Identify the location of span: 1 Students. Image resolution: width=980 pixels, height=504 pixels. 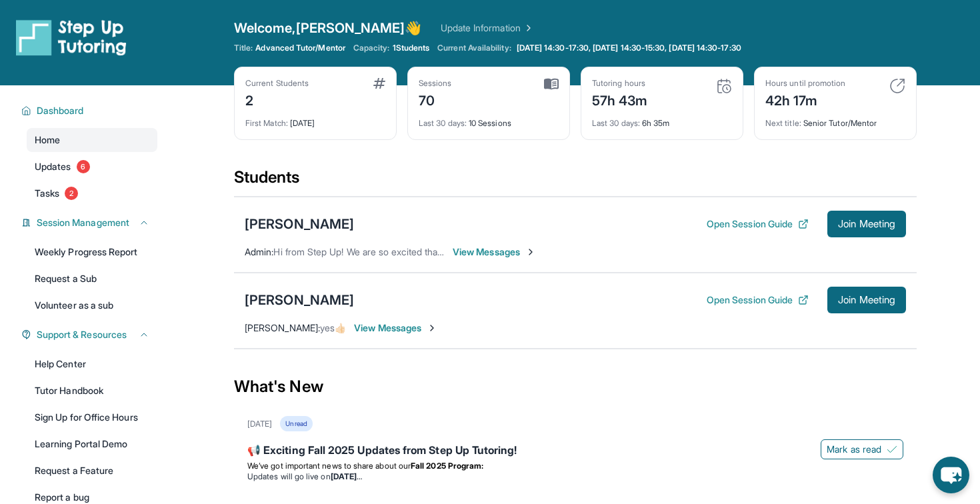
(411, 48).